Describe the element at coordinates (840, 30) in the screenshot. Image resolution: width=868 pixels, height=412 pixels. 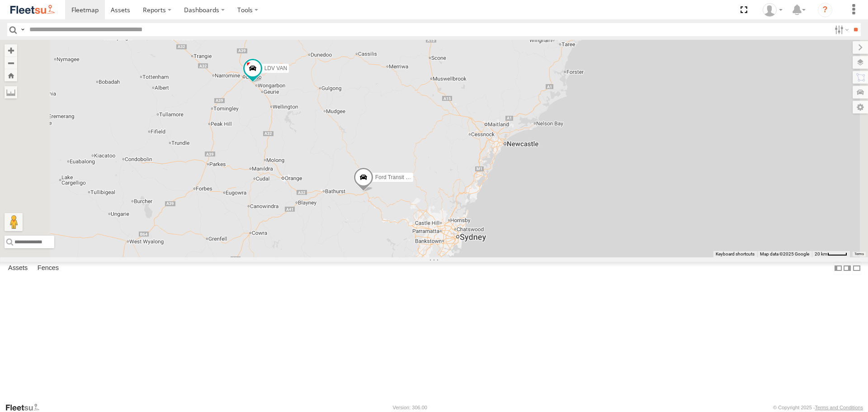
I see `label: Search Filter Options` at that location.